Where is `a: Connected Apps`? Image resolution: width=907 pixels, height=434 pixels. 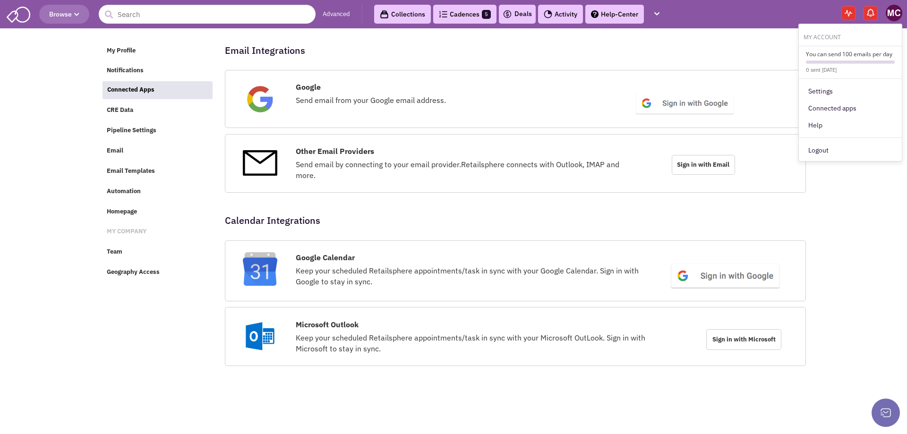
a: Connected Apps is located at coordinates (157, 90).